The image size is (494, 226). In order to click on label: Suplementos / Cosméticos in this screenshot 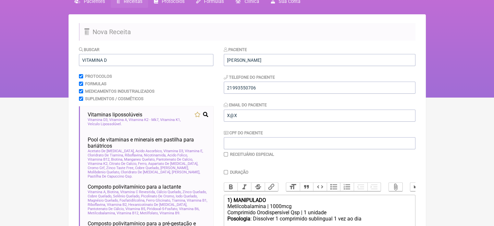, I will do `click(114, 98)`.